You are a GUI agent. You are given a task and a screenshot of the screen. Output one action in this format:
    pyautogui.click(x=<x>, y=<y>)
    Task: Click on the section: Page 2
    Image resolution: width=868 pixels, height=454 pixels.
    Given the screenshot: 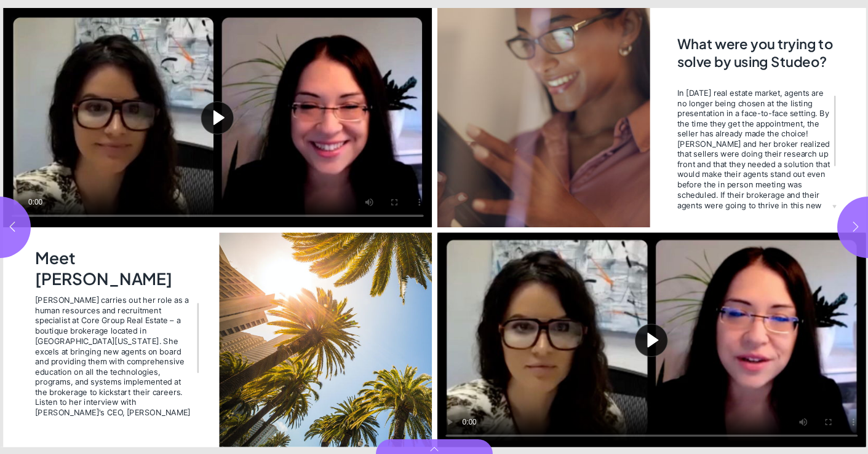 What is the action you would take?
    pyautogui.click(x=218, y=228)
    